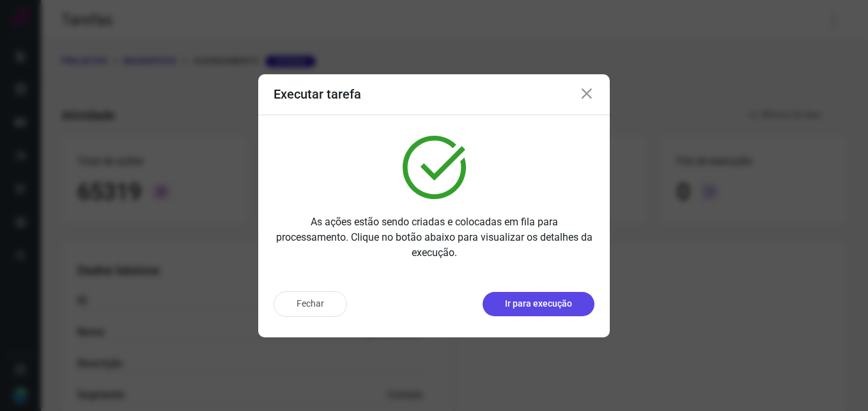  Describe the element at coordinates (434, 237) in the screenshot. I see `p: As ações estão sendo criadas e colocadas em fila para processamento. Clique no botão abaixo para ...` at that location.